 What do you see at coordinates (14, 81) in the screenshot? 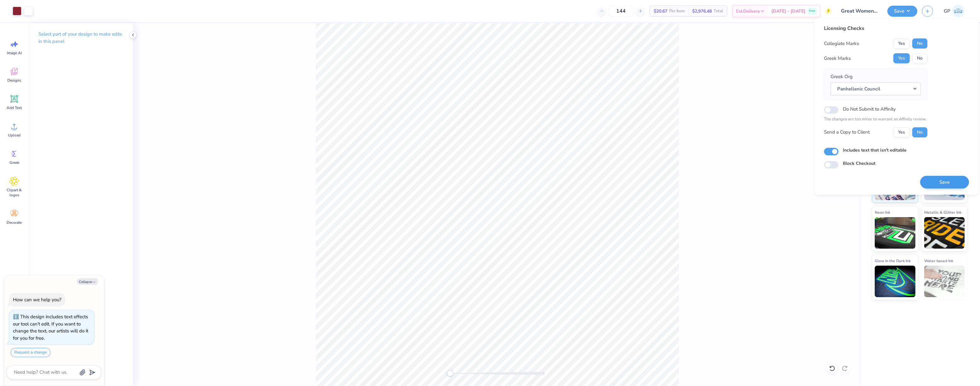
I see `span: Designs` at bounding box center [14, 81].